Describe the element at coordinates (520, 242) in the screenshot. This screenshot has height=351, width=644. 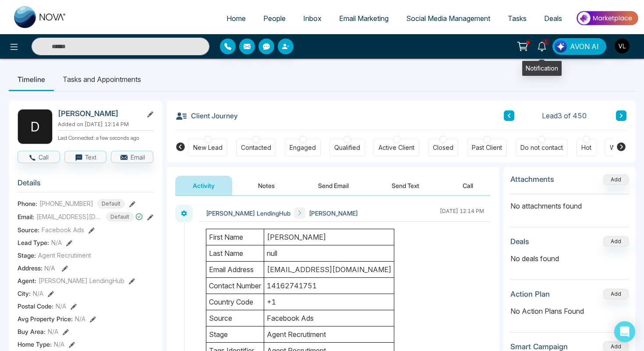
I see `h3: Deals` at that location.